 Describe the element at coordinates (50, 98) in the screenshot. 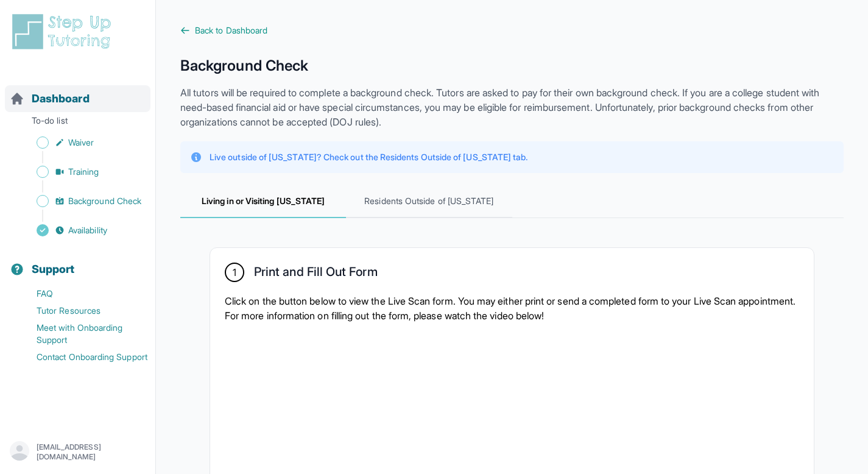

I see `a: Dashboard` at that location.